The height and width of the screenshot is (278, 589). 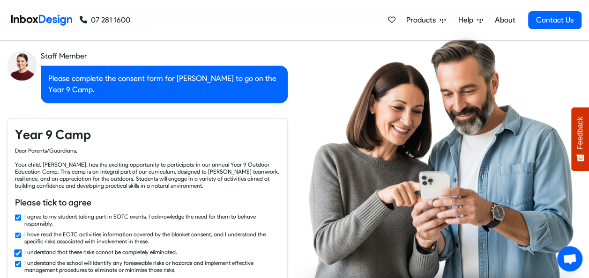 I want to click on button: Feedback - Show survey, so click(x=580, y=139).